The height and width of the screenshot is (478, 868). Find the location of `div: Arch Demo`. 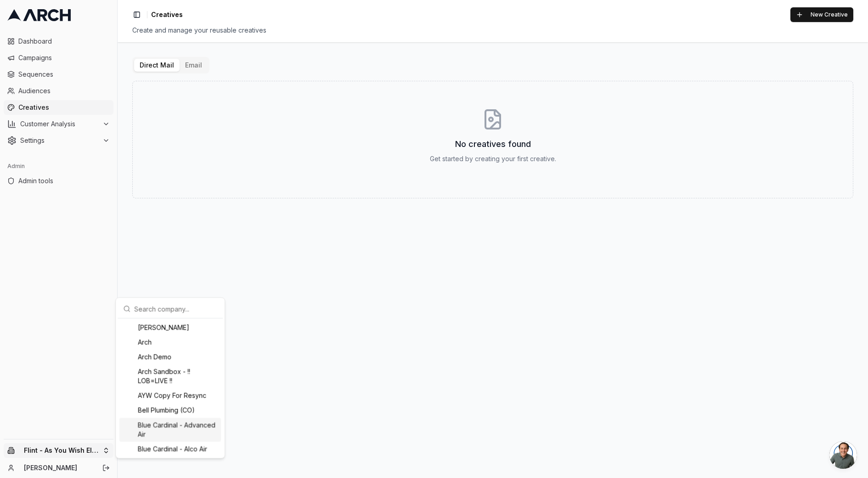

div: Arch Demo is located at coordinates (170, 357).